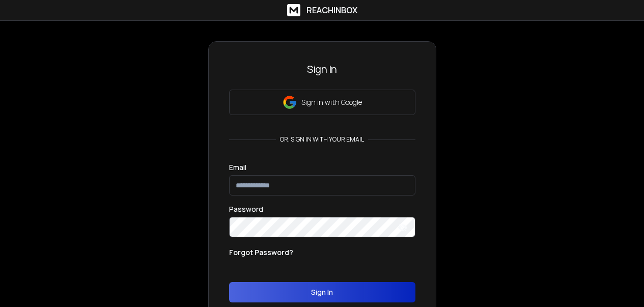 This screenshot has height=307, width=644. What do you see at coordinates (321, 139) in the screenshot?
I see `p: or, sign in with your email` at bounding box center [321, 139].